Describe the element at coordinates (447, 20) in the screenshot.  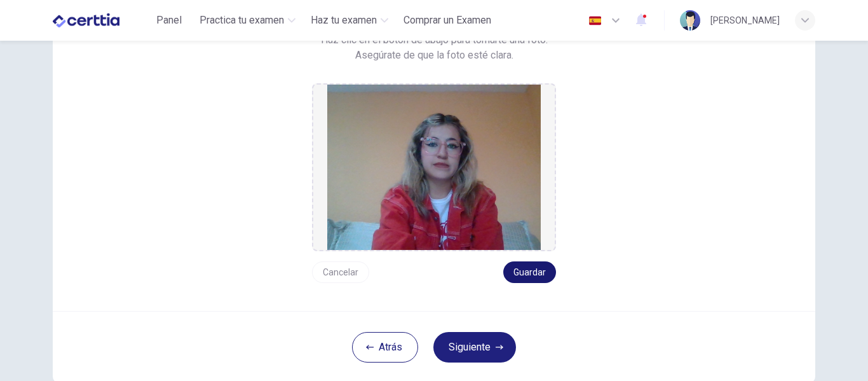
I see `span: Comprar un Examen` at that location.